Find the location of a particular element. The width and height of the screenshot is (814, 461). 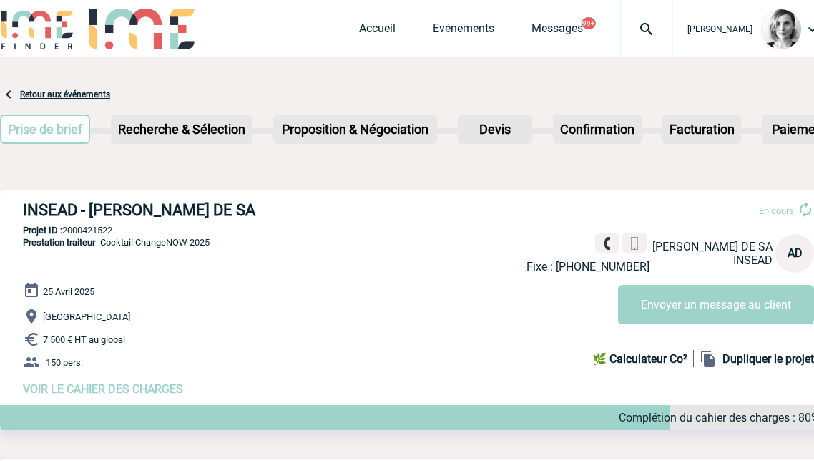

a: Accueil is located at coordinates (377, 31).